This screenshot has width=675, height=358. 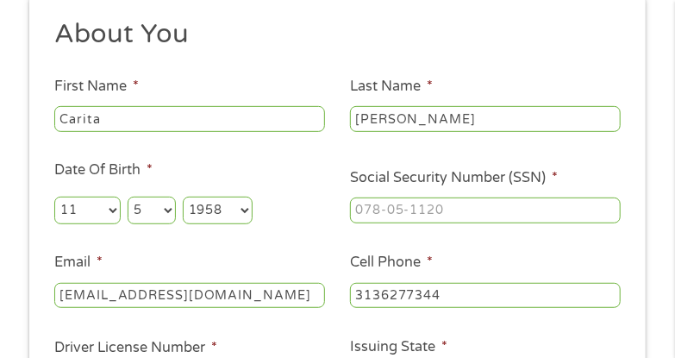 I want to click on label: Date Of Birth, so click(x=103, y=170).